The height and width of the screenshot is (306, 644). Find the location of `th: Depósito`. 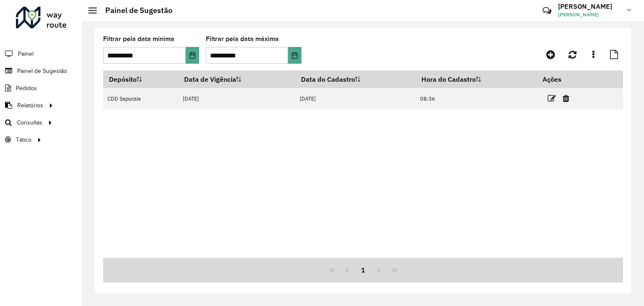

th: Depósito is located at coordinates (141, 79).